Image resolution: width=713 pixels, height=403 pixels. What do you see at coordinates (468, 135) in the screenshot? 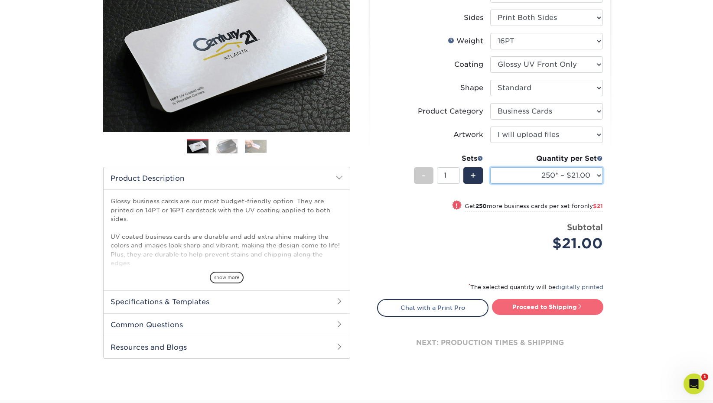
I see `div: Artwork` at bounding box center [468, 135].